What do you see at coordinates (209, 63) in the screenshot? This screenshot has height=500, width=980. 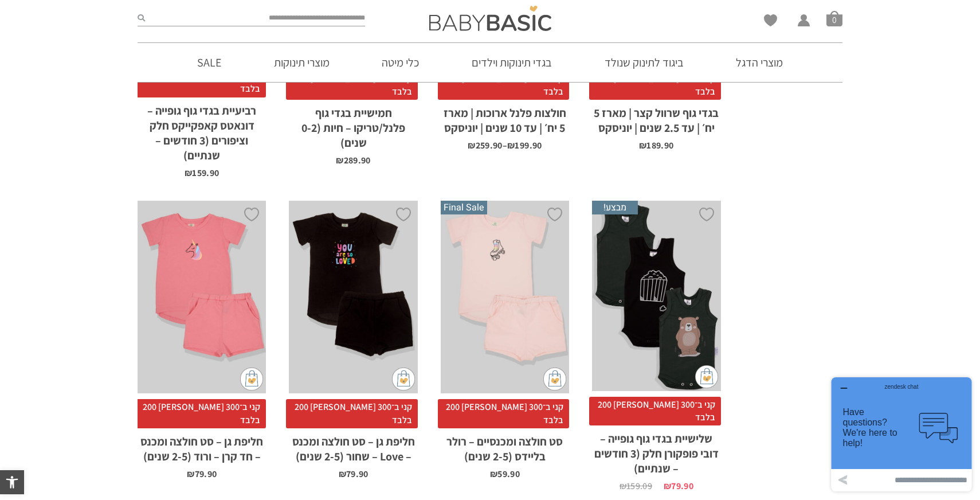 I see `a: SALE` at bounding box center [209, 63].